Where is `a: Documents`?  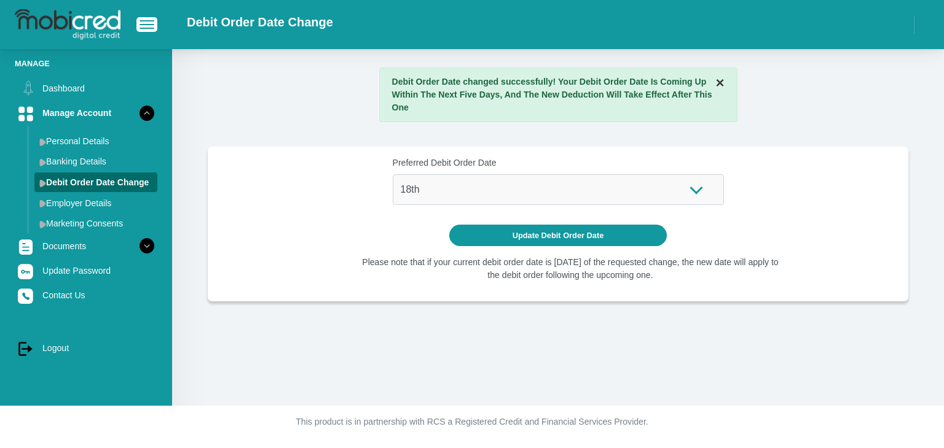 a: Documents is located at coordinates (86, 246).